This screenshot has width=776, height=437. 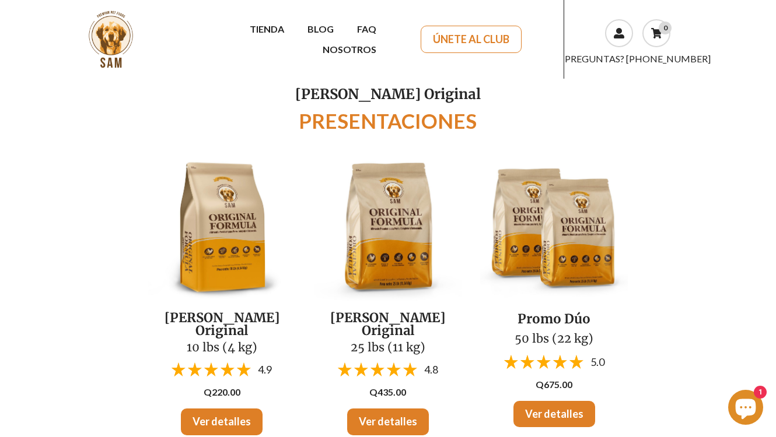 What do you see at coordinates (665, 28) in the screenshot?
I see `div: 0` at bounding box center [665, 28].